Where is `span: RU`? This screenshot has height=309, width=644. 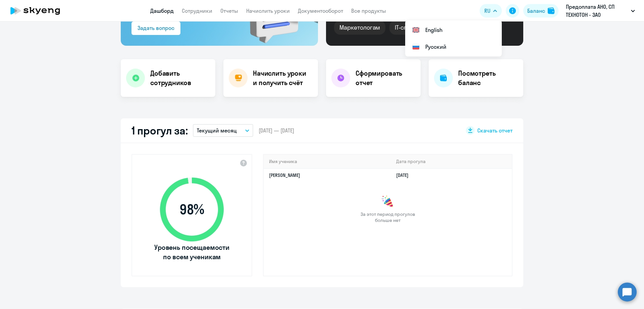
span: RU is located at coordinates (487, 11).